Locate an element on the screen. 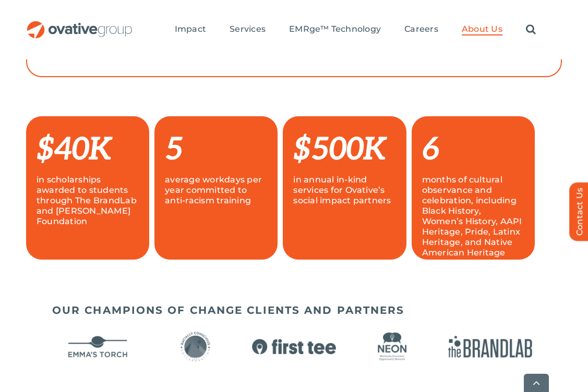  div: 23 / 24 is located at coordinates (195, 348).